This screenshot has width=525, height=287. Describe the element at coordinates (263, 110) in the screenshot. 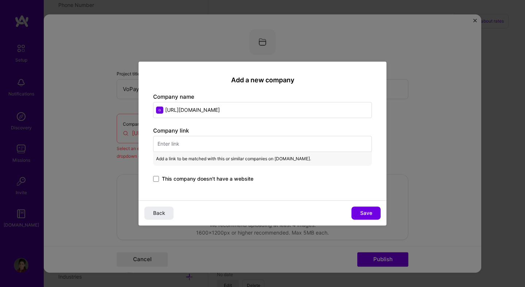

I see `input: Enter name` at that location.